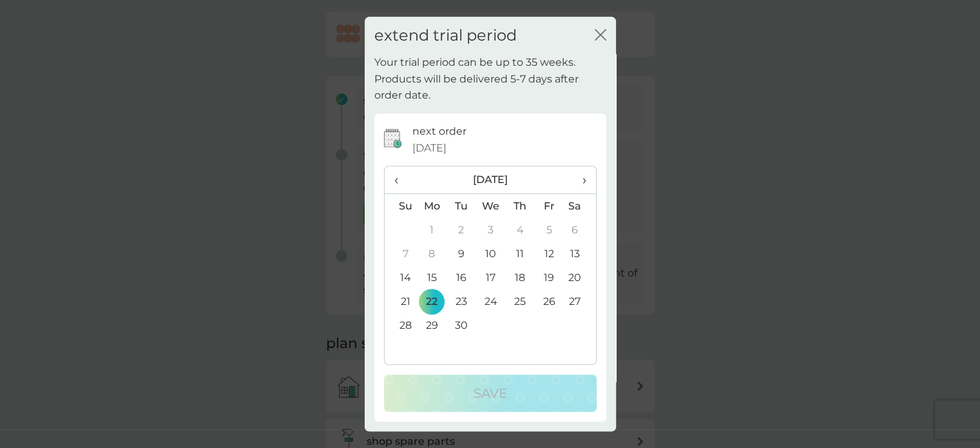 The width and height of the screenshot is (980, 448). I want to click on td: 29, so click(432, 325).